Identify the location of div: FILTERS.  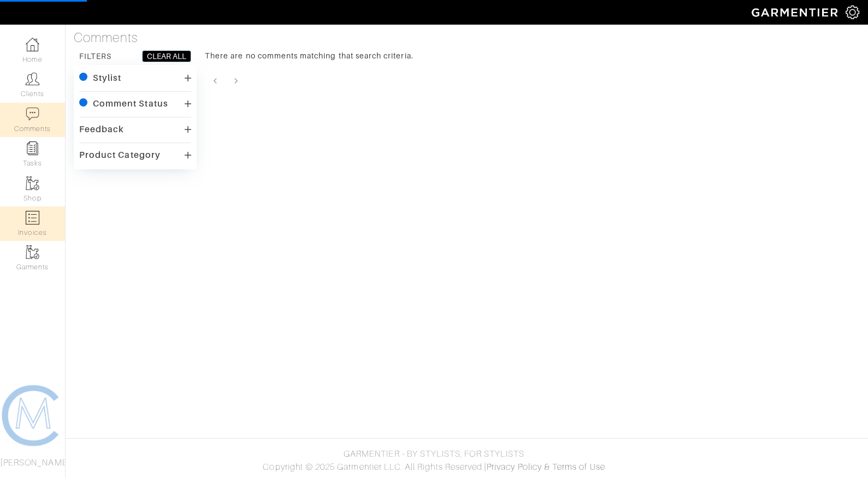
(95, 57).